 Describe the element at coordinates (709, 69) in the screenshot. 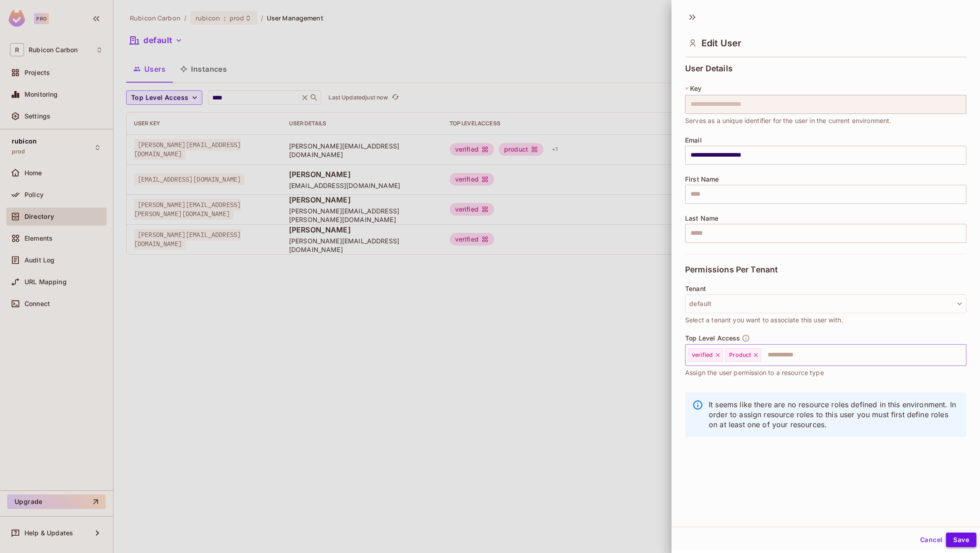

I see `span: User Details` at that location.